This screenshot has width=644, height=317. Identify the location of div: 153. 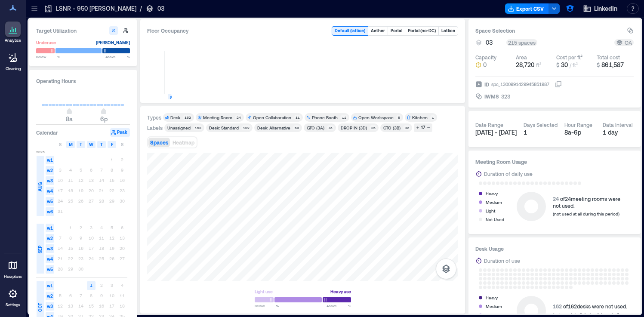
(198, 128).